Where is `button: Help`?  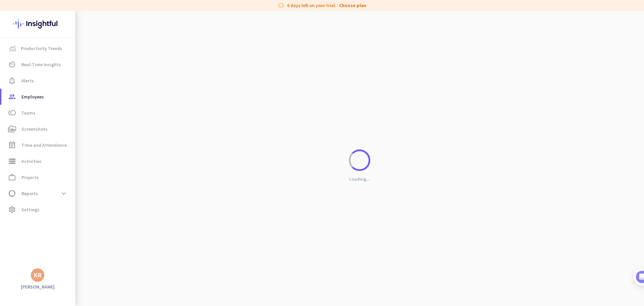 button: Help is located at coordinates (84, 223).